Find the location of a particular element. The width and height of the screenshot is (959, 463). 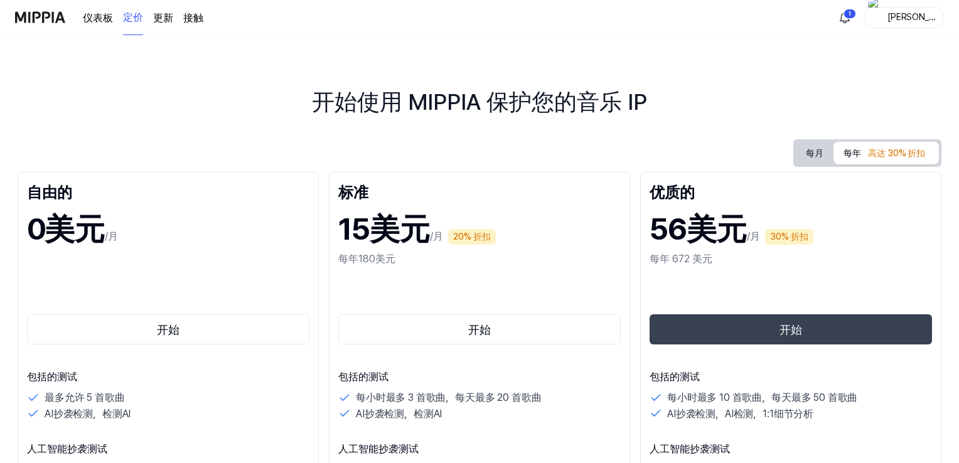

font: 最多允许 5 首歌曲 is located at coordinates (84, 397).